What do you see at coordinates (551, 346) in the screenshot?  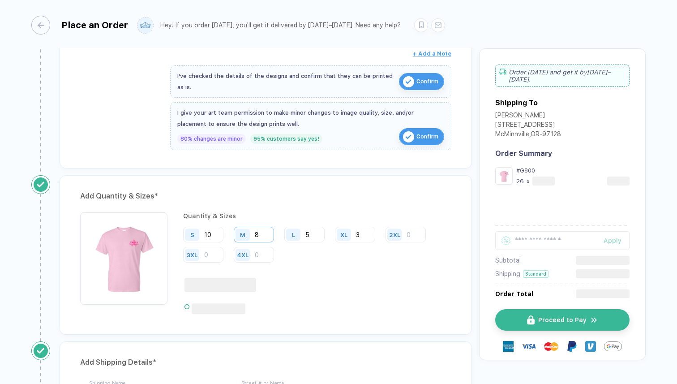 I see `img: master-card` at bounding box center [551, 346].